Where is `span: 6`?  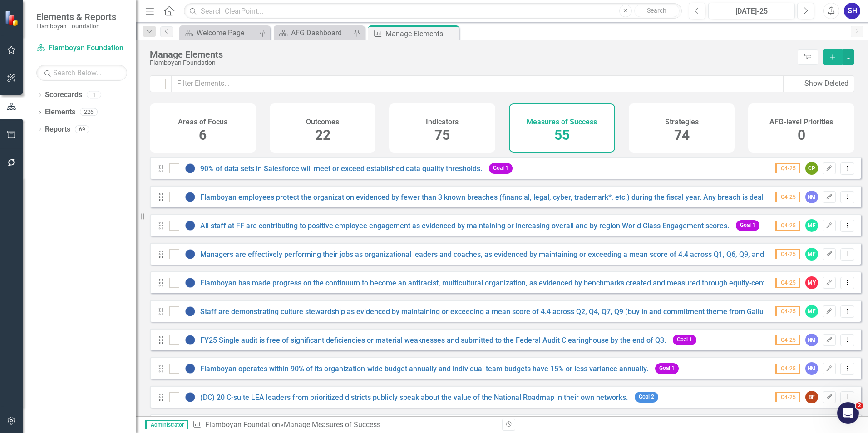 span: 6 is located at coordinates (203, 135).